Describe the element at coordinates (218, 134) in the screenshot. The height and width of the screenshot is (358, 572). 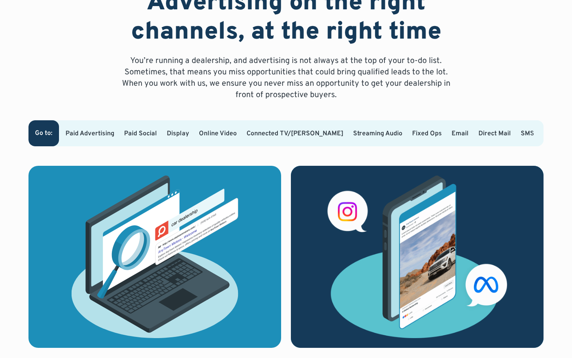
I see `a: Online Video` at that location.